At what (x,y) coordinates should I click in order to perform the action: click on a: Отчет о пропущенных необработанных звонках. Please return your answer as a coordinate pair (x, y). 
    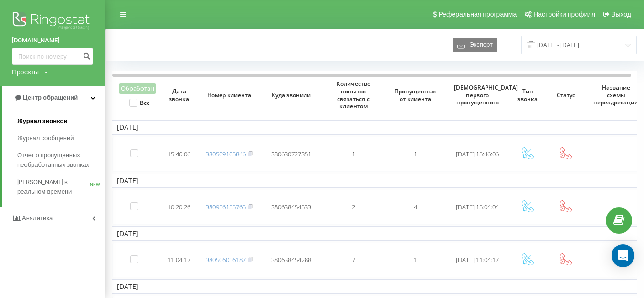
    Looking at the image, I should click on (61, 160).